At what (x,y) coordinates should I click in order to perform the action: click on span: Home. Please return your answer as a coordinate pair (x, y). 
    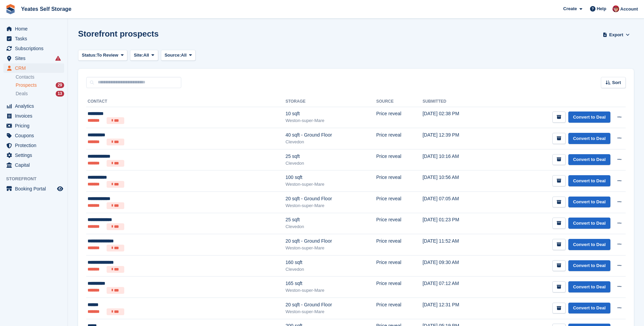
    Looking at the image, I should click on (35, 29).